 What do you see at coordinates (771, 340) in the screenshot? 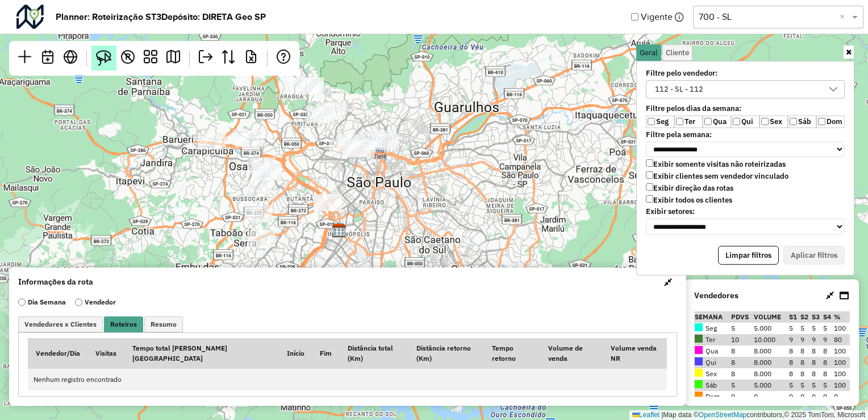
I see `td: 10.000` at bounding box center [771, 340].